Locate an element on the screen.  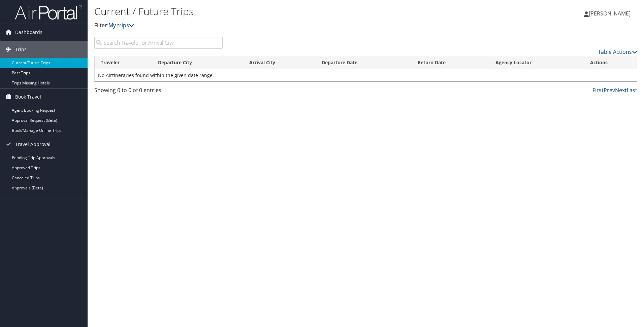
td: No Airtineraries found within the given date range. is located at coordinates (366, 76).